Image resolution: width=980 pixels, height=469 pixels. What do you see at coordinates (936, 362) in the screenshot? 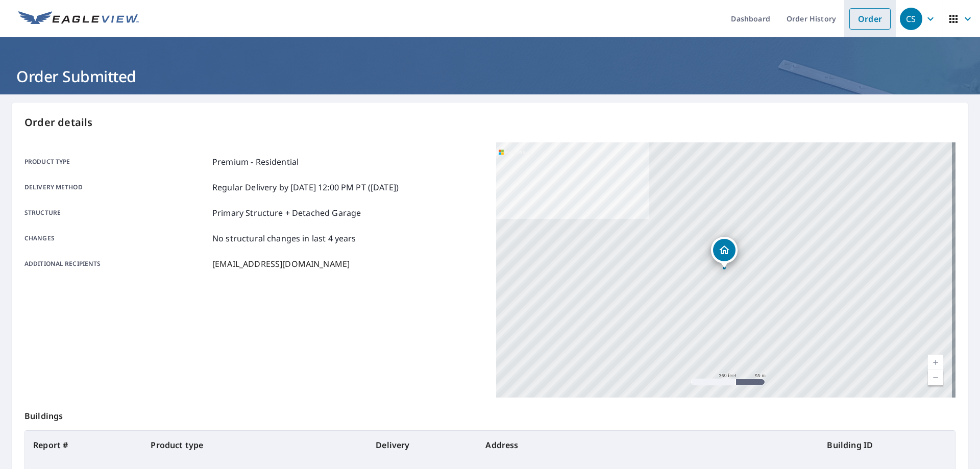
I see `a: Current Level 17, Zoom In` at bounding box center [936, 362].